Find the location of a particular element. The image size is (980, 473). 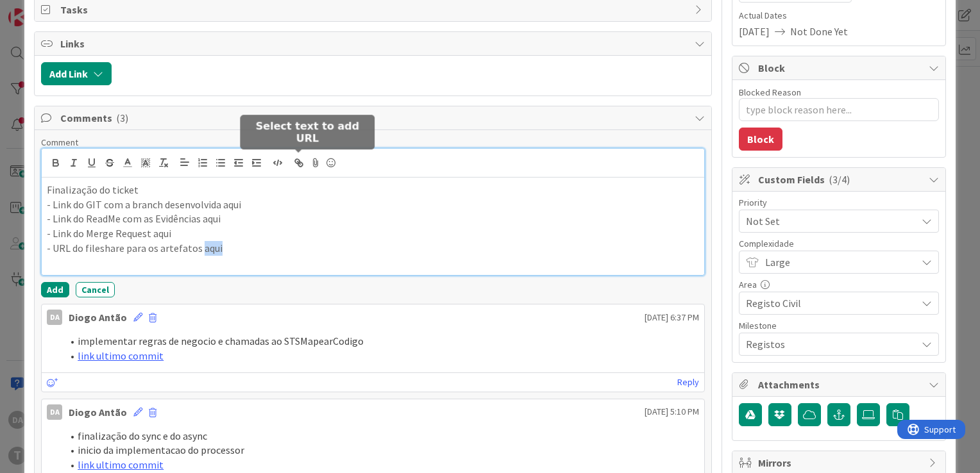

span: Support is located at coordinates (42, 10).